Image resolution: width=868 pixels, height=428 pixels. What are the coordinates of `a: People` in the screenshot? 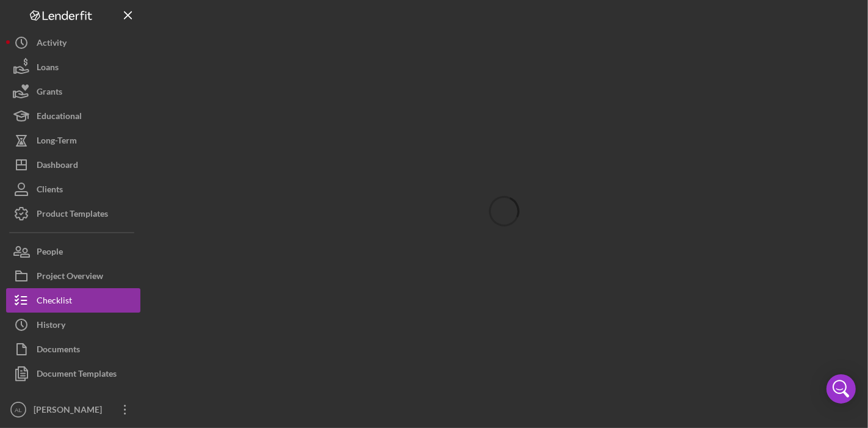 It's located at (73, 252).